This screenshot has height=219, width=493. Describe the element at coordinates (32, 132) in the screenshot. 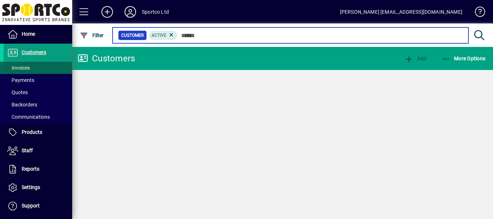

I see `span: Products` at that location.